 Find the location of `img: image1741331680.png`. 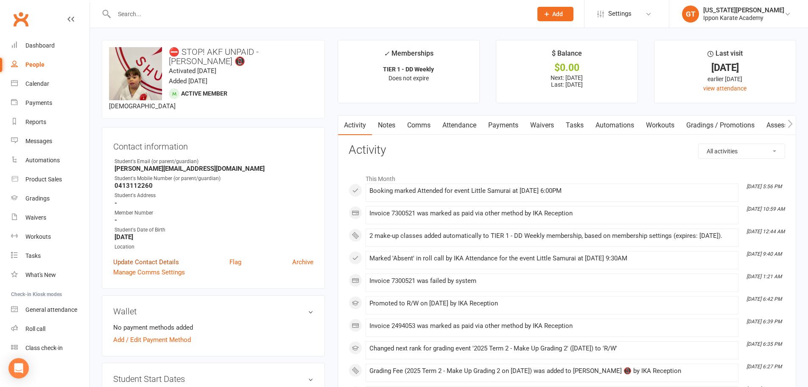

img: image1741331680.png is located at coordinates (135, 73).